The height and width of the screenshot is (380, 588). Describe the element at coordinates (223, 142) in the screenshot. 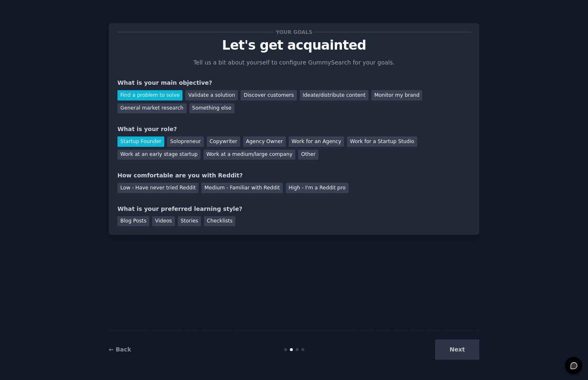

I see `div: Copywriter` at that location.